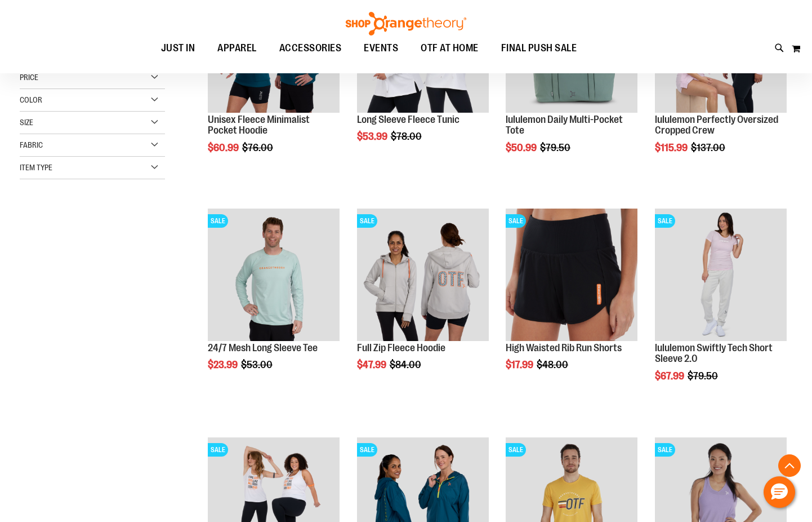 This screenshot has height=522, width=812. Describe the element at coordinates (520, 364) in the screenshot. I see `span: $17.99` at that location.